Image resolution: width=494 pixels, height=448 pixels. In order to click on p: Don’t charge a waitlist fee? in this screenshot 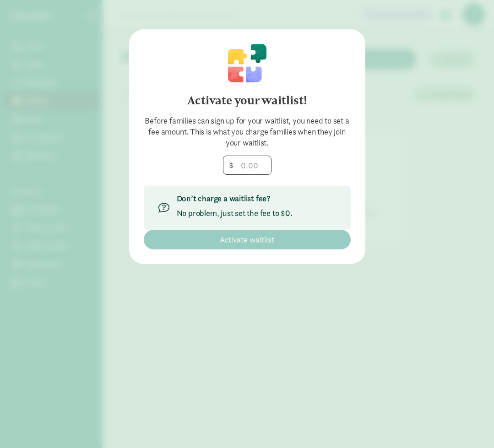, I will do `click(234, 199)`.